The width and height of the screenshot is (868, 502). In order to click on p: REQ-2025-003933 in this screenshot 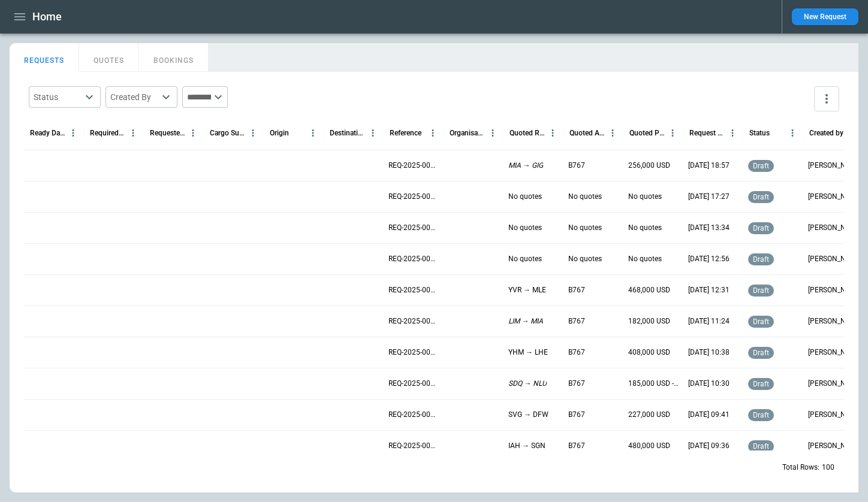, I will do `click(414, 445)`.